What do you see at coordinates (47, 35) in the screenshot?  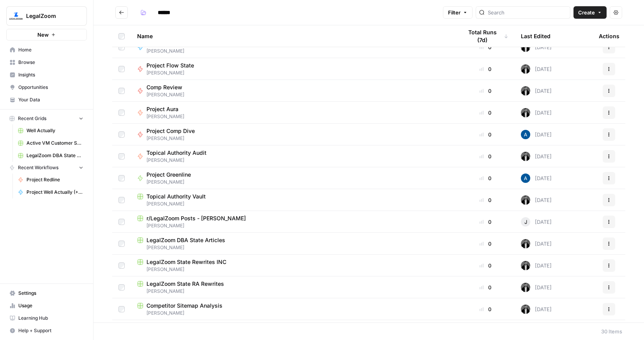 I see `button: New` at bounding box center [47, 35].